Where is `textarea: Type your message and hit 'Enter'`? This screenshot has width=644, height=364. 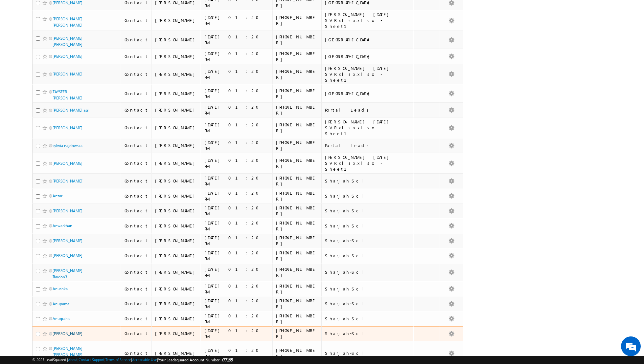 textarea: Type your message and hit 'Enter' is located at coordinates (64, 129).